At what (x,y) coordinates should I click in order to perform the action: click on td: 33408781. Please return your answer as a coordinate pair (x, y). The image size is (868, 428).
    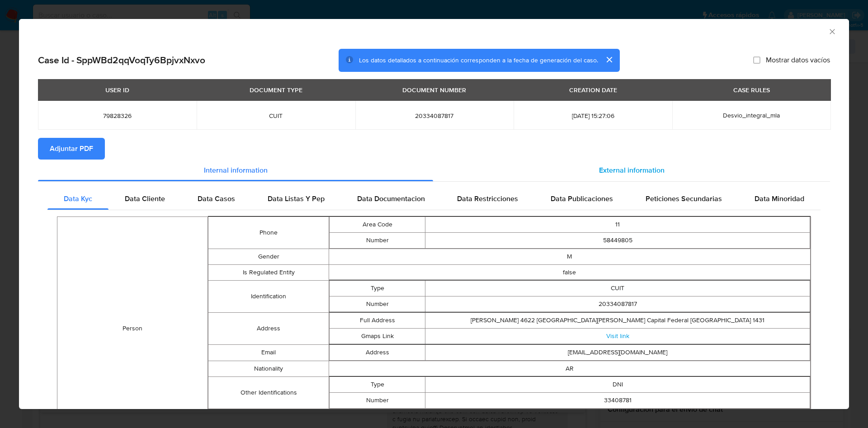
    Looking at the image, I should click on (618, 400).